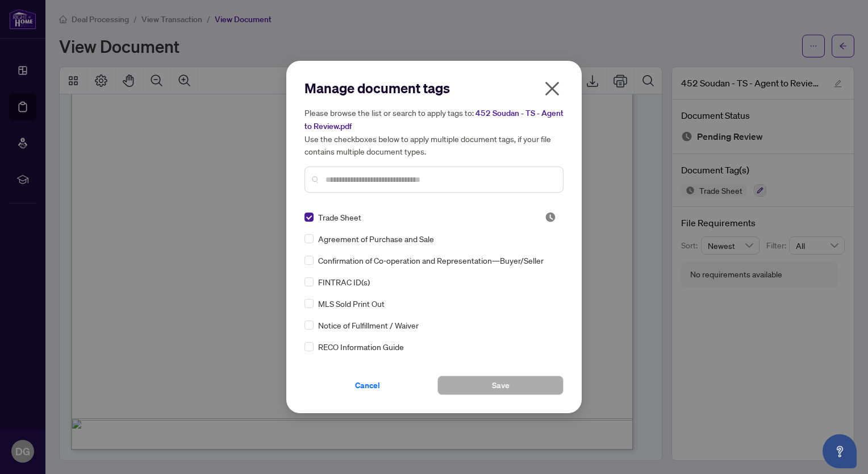  Describe the element at coordinates (351, 303) in the screenshot. I see `span: MLS Sold Print Out` at that location.